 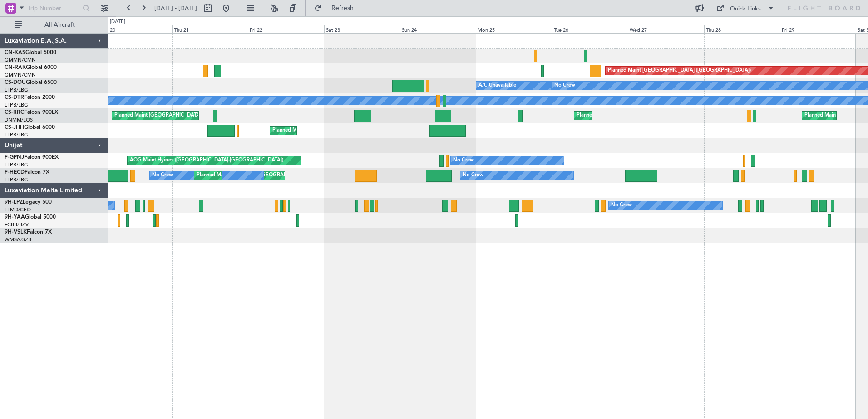 I want to click on div: Quick Links, so click(x=745, y=9).